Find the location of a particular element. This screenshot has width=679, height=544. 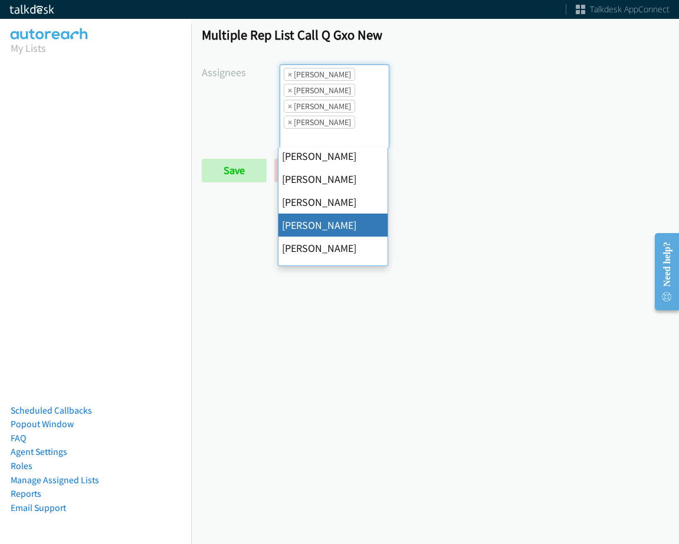

a: Talkdesk AppConnect is located at coordinates (623, 9).